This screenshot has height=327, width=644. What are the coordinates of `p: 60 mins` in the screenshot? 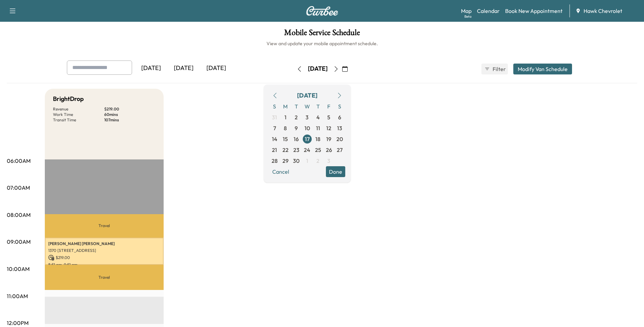 It's located at (130, 115).